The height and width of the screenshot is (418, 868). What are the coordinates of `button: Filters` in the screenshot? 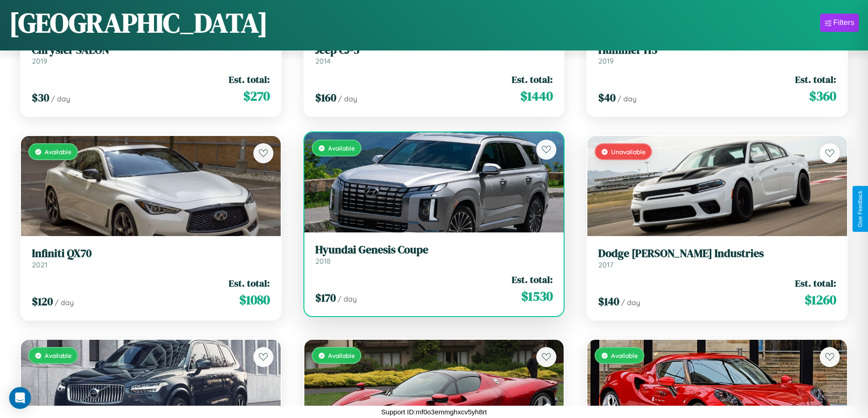 It's located at (839, 23).